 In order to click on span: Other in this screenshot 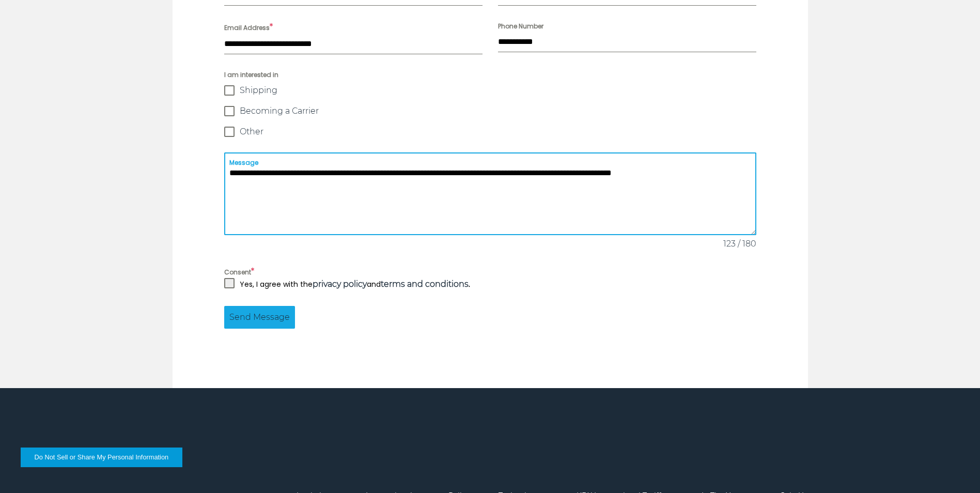, I will do `click(252, 132)`.